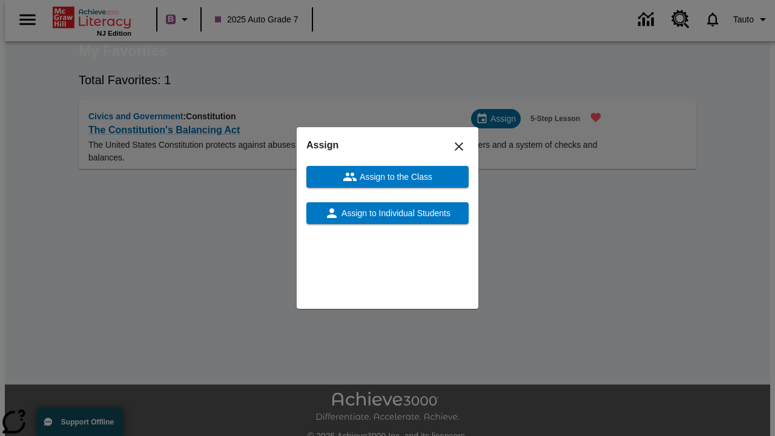 Image resolution: width=775 pixels, height=436 pixels. What do you see at coordinates (387, 145) in the screenshot?
I see `h6: Assign` at bounding box center [387, 145].